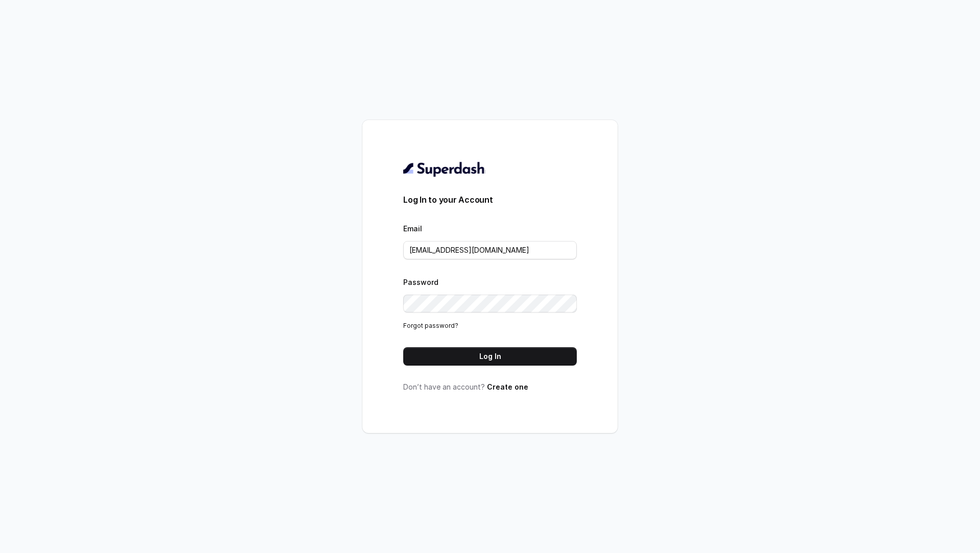 This screenshot has width=980, height=553. What do you see at coordinates (412, 228) in the screenshot?
I see `label: Email` at bounding box center [412, 228].